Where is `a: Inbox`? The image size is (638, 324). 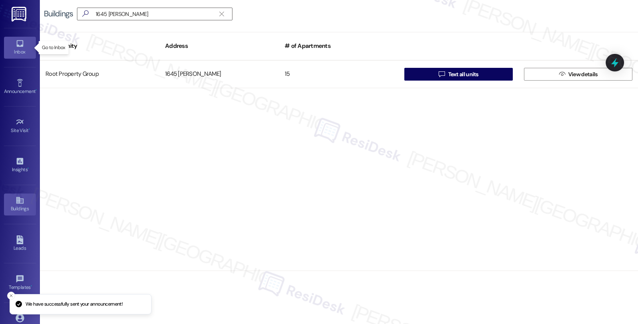 a: Inbox is located at coordinates (20, 47).